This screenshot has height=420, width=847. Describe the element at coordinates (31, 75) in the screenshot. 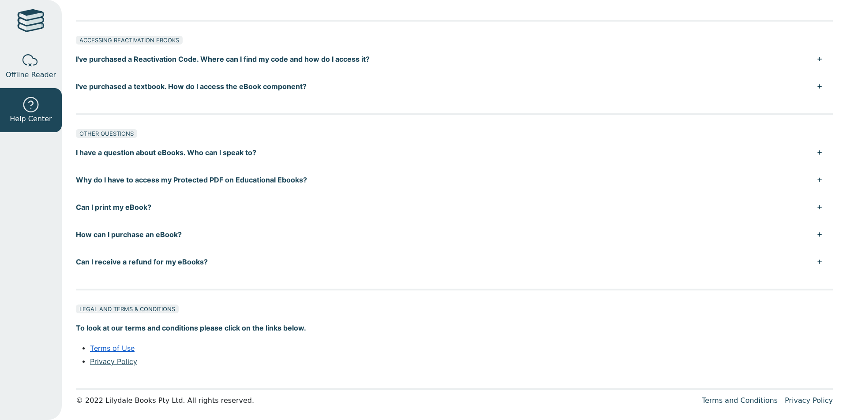

I see `span: Offline Reader` at that location.